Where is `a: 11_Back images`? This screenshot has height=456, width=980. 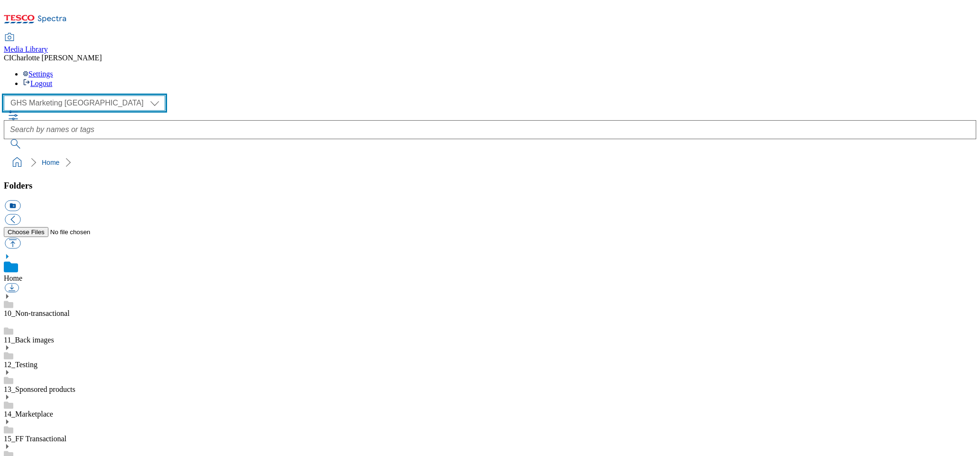
a: 11_Back images is located at coordinates (29, 339).